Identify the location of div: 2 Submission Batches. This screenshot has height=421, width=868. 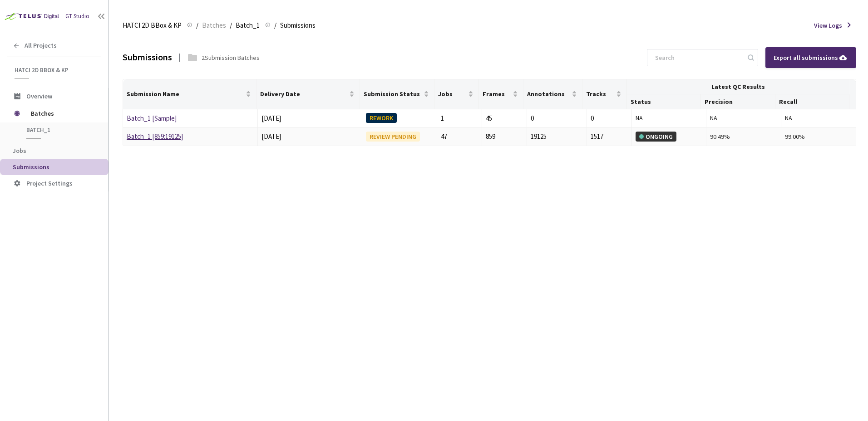
(230, 58).